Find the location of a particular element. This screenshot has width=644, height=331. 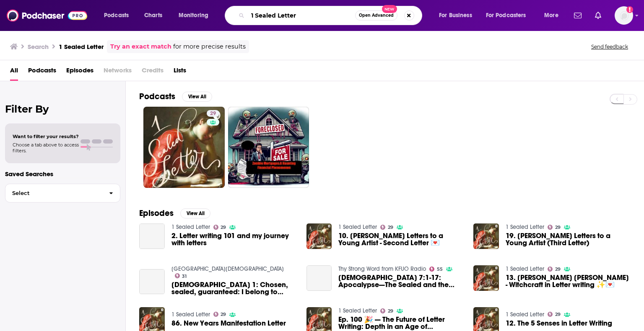

a: All is located at coordinates (14, 72).